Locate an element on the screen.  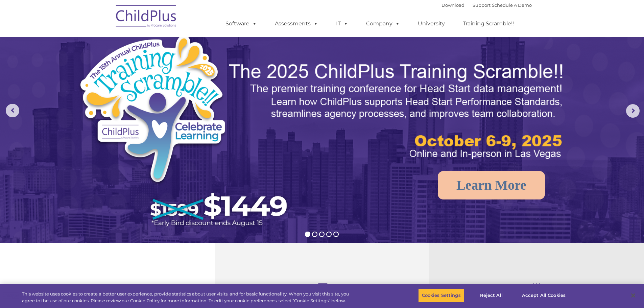
img: ChildPlus by Procare Solutions is located at coordinates (146, 17).